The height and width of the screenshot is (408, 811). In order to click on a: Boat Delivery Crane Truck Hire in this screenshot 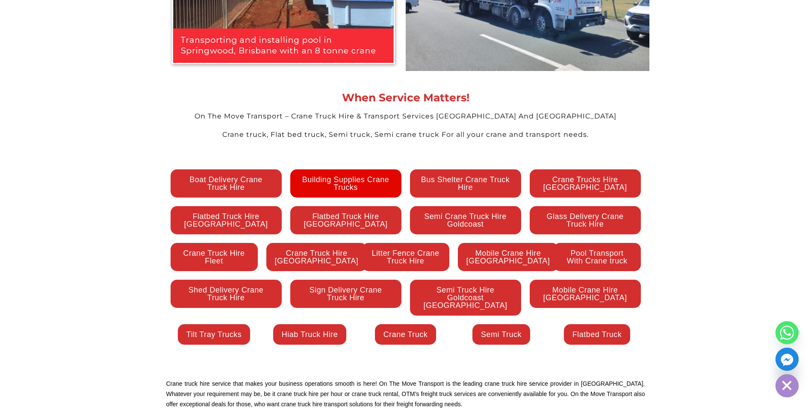, I will do `click(226, 183)`.